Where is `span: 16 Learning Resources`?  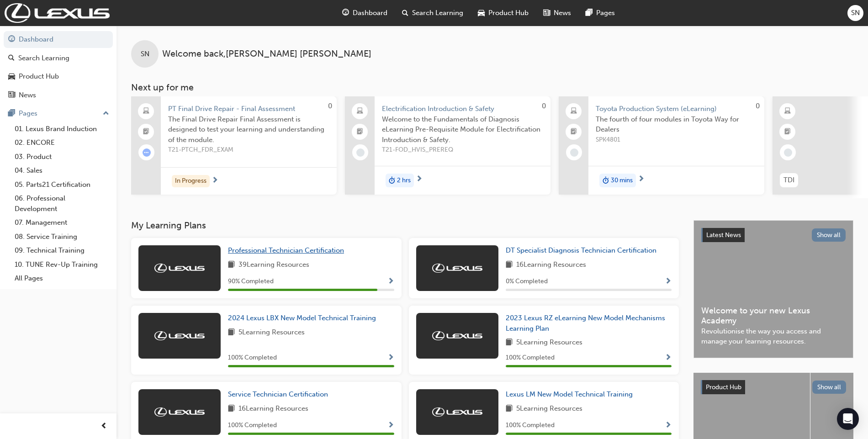
span: 16 Learning Resources is located at coordinates (273, 409).